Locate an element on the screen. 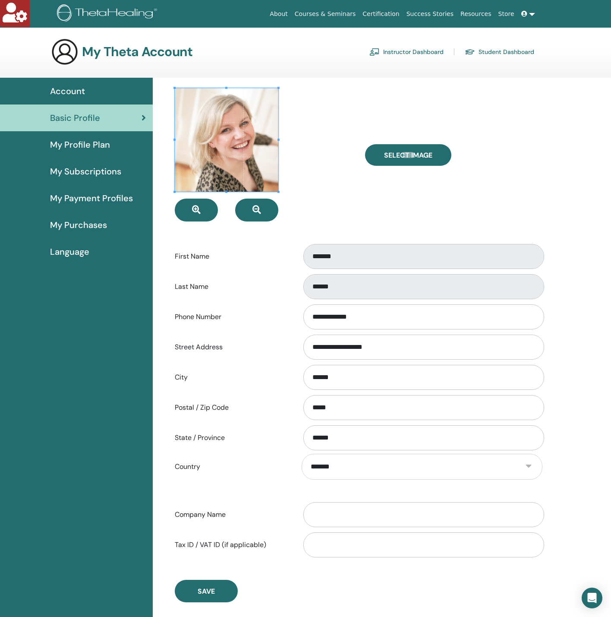 Image resolution: width=611 pixels, height=617 pixels. a: Instructor Dashboard is located at coordinates (407, 52).